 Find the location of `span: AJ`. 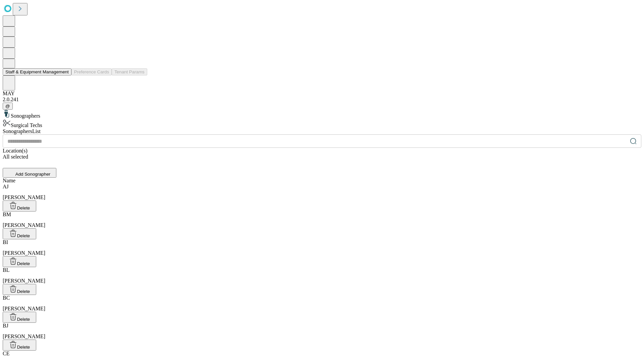

span: AJ is located at coordinates (5, 186).